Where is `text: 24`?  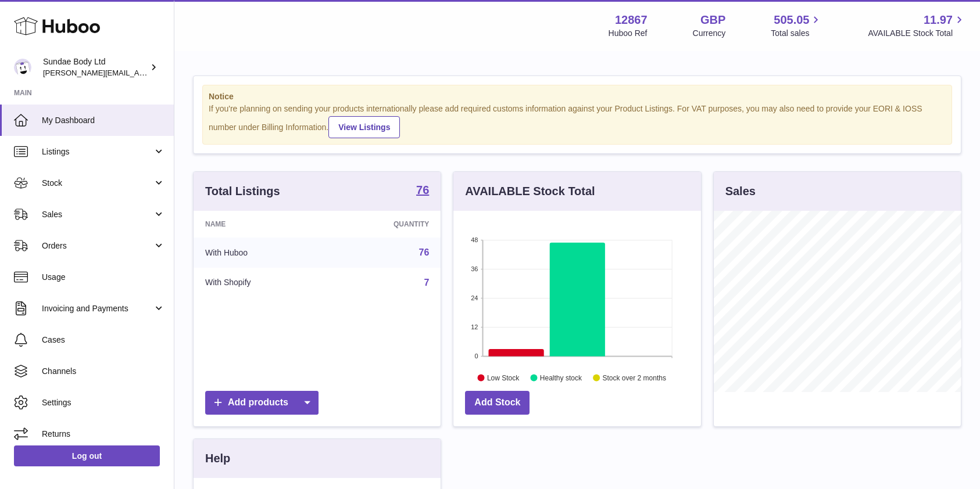
text: 24 is located at coordinates (475, 298).